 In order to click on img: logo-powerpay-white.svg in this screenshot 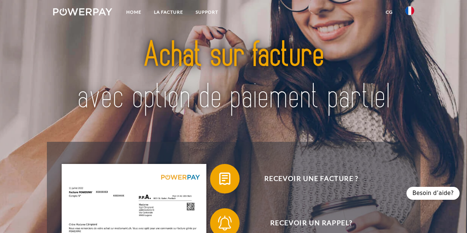, I will do `click(83, 12)`.